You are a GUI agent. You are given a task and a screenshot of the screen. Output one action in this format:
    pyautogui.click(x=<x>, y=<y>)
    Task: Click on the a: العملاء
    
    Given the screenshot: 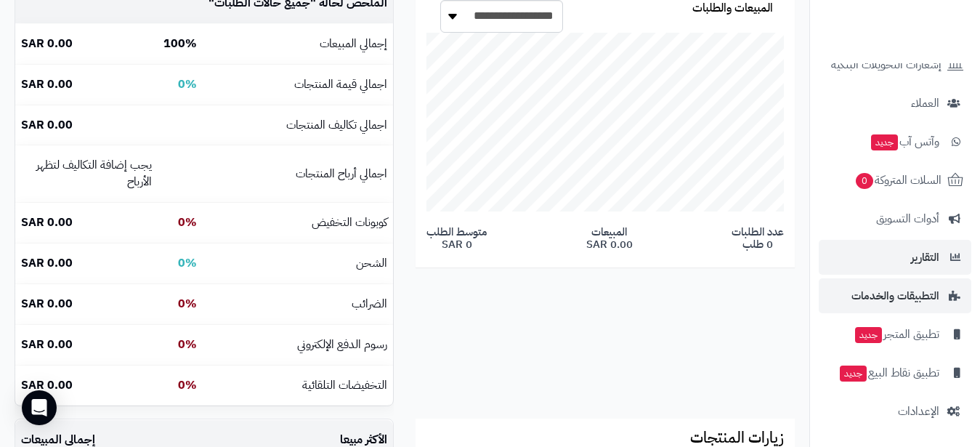 What is the action you would take?
    pyautogui.click(x=895, y=103)
    